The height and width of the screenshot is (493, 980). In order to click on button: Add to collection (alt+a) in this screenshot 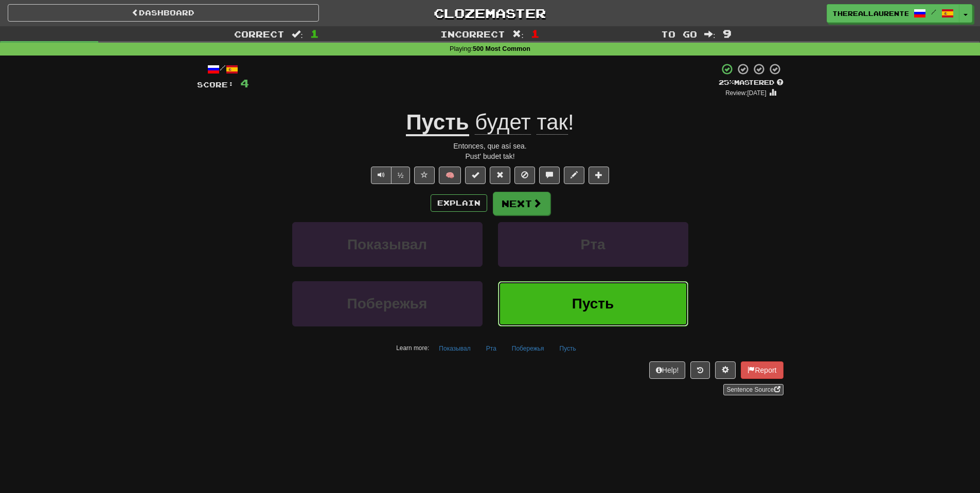, I will do `click(599, 176)`.